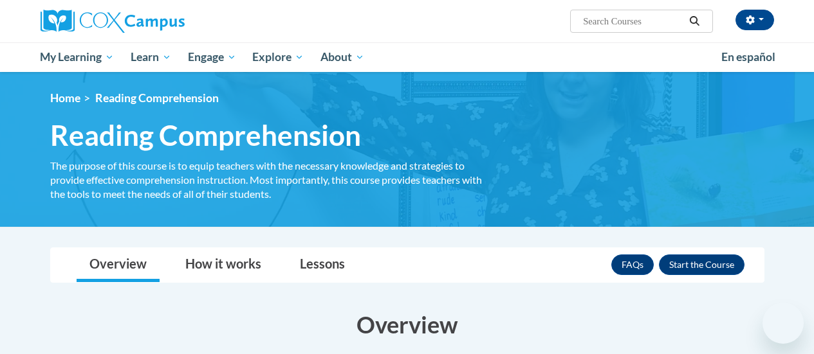 The height and width of the screenshot is (354, 814). Describe the element at coordinates (151, 57) in the screenshot. I see `a: Learn` at that location.